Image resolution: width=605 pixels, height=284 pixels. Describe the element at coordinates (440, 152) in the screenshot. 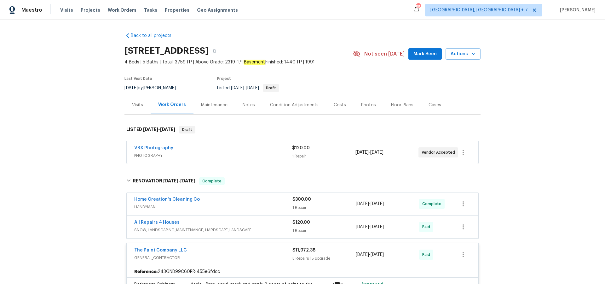

I see `span: Vendor Accepted` at that location.